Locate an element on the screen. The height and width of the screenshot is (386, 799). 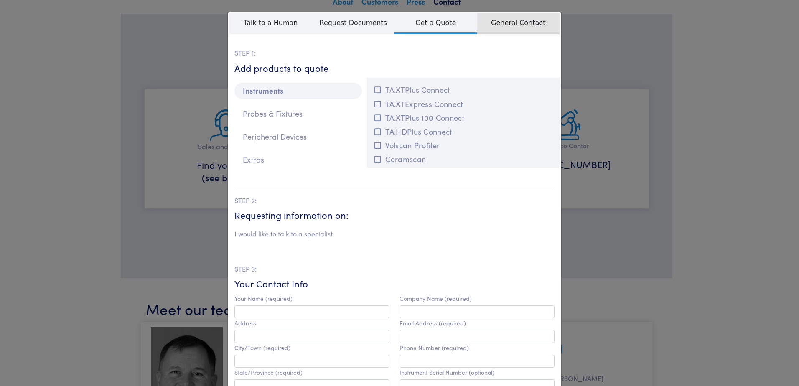
label: Instrument Serial Number (optional) is located at coordinates (447, 372).